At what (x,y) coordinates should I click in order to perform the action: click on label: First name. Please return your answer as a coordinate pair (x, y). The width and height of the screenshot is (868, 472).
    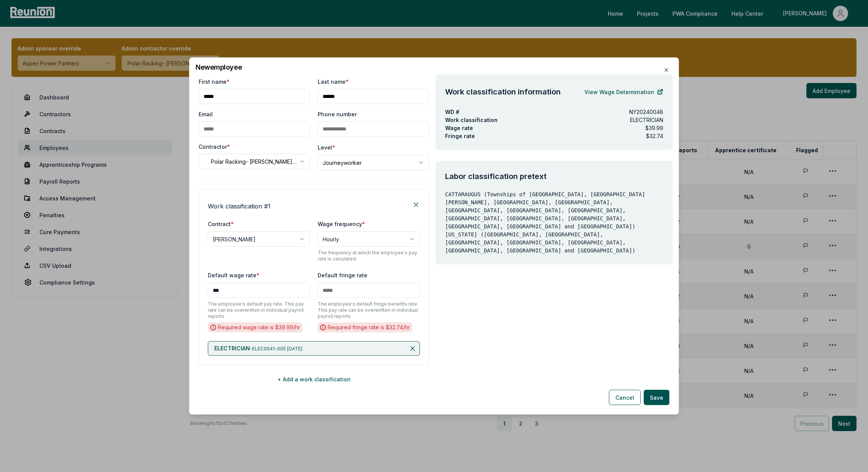
    Looking at the image, I should click on (214, 81).